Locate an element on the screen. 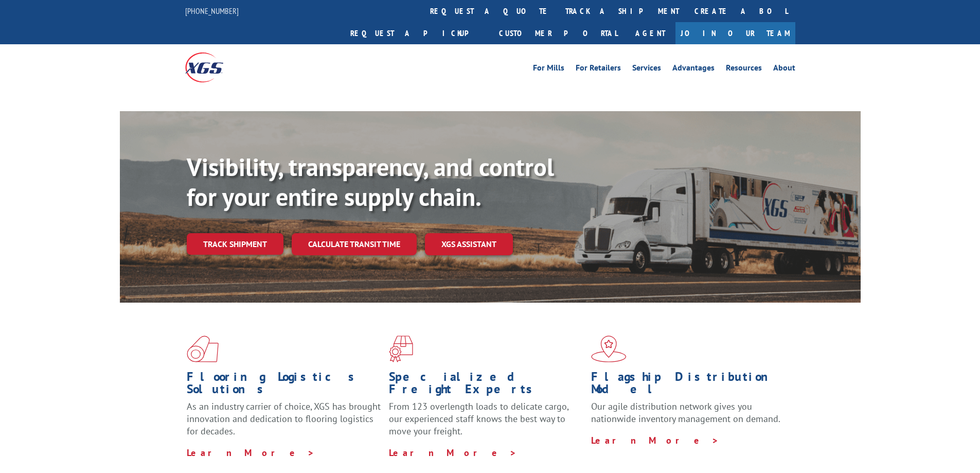  a: Customer Portal is located at coordinates (558, 33).